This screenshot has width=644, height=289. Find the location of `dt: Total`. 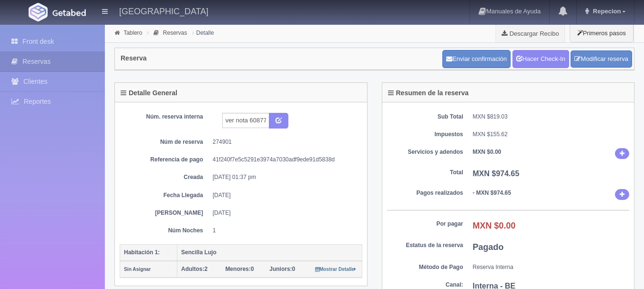

dt: Total is located at coordinates (425, 172).